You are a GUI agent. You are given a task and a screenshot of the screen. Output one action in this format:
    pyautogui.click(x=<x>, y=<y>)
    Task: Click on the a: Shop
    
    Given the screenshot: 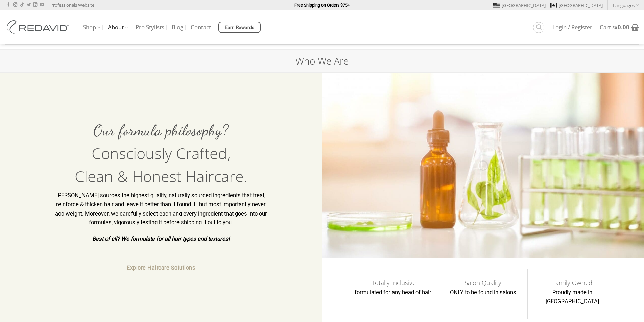 What is the action you would take?
    pyautogui.click(x=92, y=27)
    